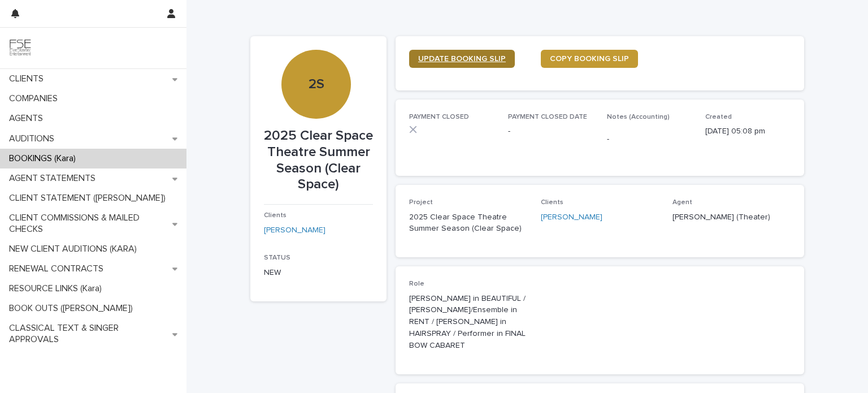  What do you see at coordinates (318, 272) in the screenshot?
I see `p: NEW` at bounding box center [318, 272].